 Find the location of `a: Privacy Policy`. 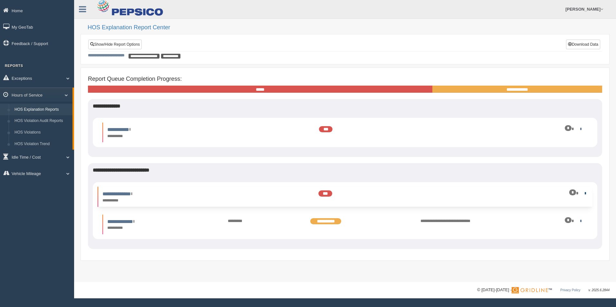

a: Privacy Policy is located at coordinates (570, 290).